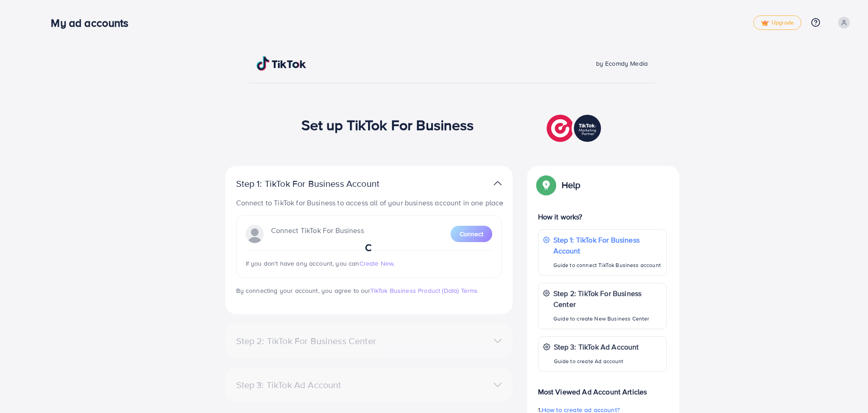 Image resolution: width=868 pixels, height=413 pixels. Describe the element at coordinates (607, 299) in the screenshot. I see `p: Step 2: TikTok For Business Center` at that location.